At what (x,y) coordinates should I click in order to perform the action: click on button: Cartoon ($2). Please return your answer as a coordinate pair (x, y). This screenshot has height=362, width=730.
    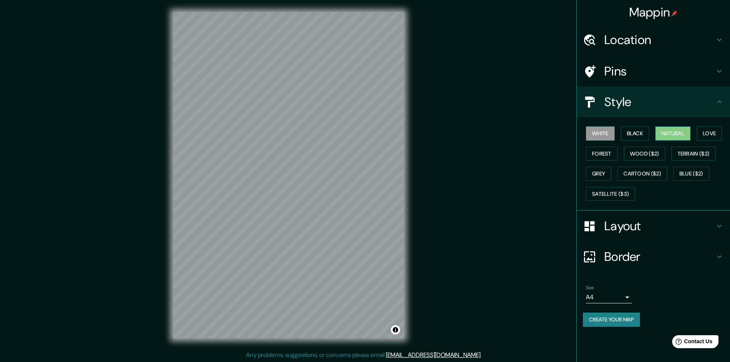
    Looking at the image, I should click on (643, 174).